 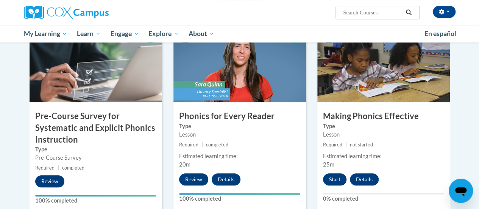 I want to click on span: 25m, so click(x=328, y=164).